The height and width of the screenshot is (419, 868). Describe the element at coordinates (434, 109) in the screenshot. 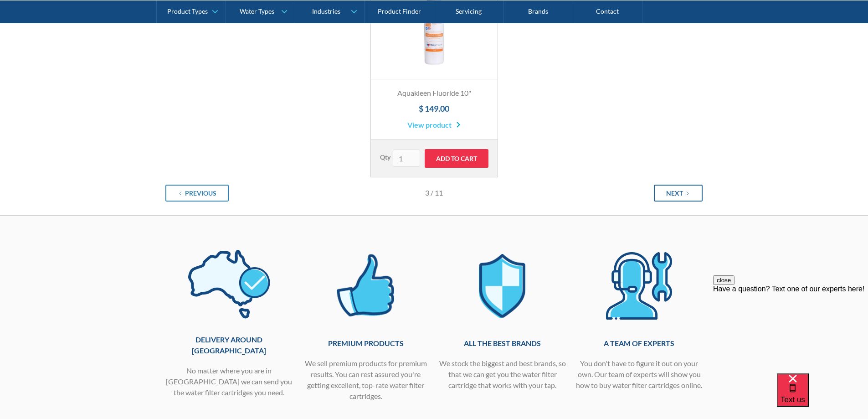

I see `h4: $ 149.00` at that location.